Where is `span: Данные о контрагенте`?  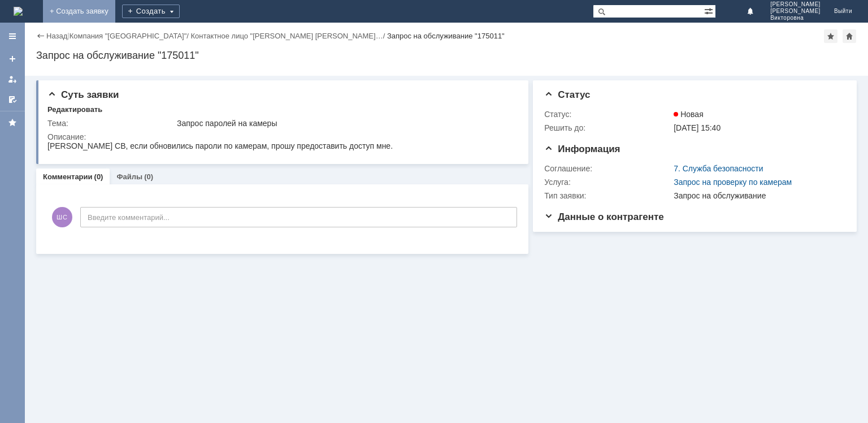
span: Данные о контрагенте is located at coordinates (604, 217).